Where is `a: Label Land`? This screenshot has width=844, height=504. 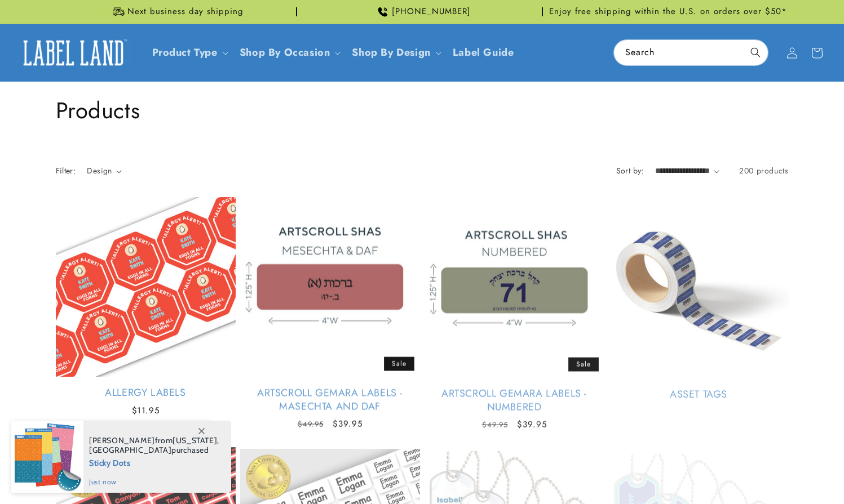
a: Label Land is located at coordinates (74, 52).